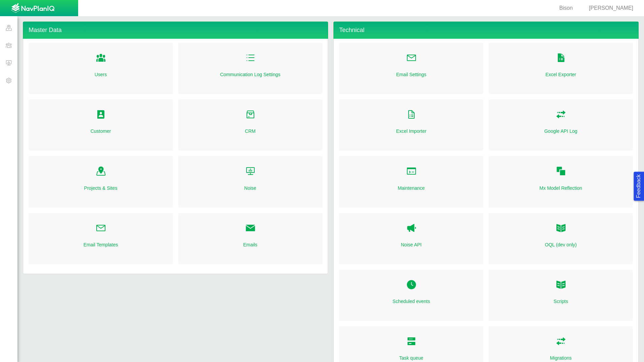 The height and width of the screenshot is (362, 644). I want to click on div: Folder Open Icon Emails, so click(250, 238).